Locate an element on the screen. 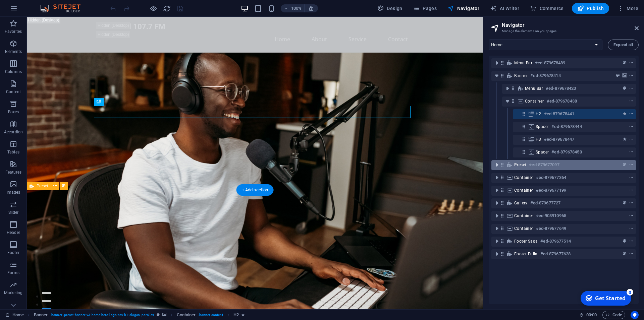  span: Pages is located at coordinates (425, 8).